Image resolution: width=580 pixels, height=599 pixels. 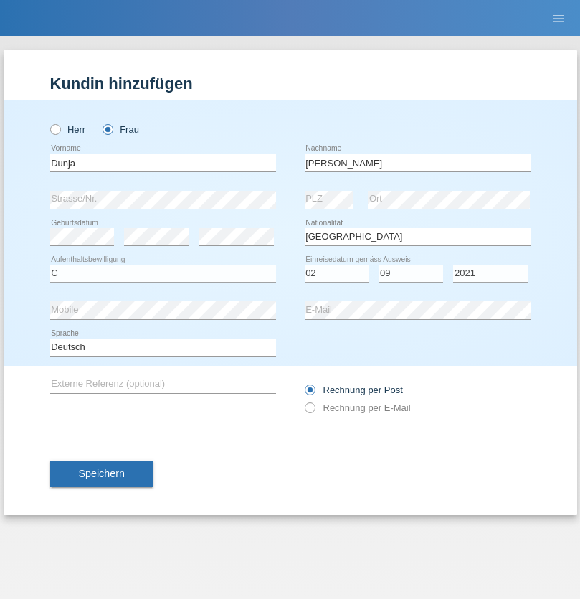 I want to click on button: Speichern, so click(x=102, y=474).